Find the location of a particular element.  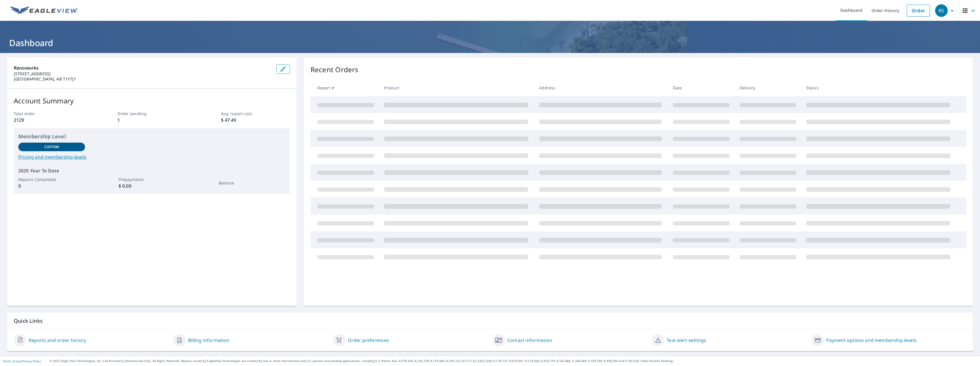

a: Pricing and membership levels is located at coordinates (152, 157).